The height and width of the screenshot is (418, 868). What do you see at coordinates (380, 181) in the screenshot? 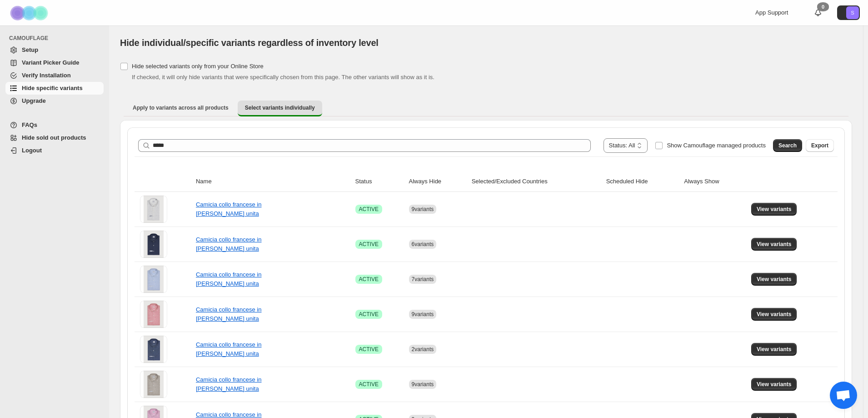
I see `th: Status` at bounding box center [380, 181].